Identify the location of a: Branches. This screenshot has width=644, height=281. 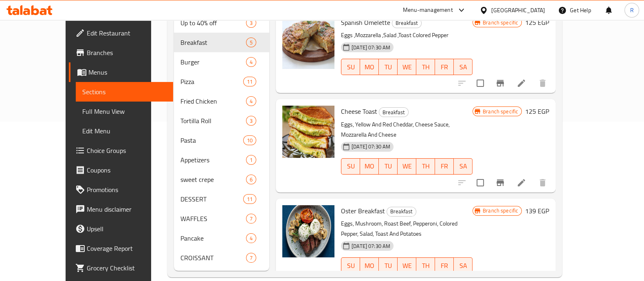
(121, 52).